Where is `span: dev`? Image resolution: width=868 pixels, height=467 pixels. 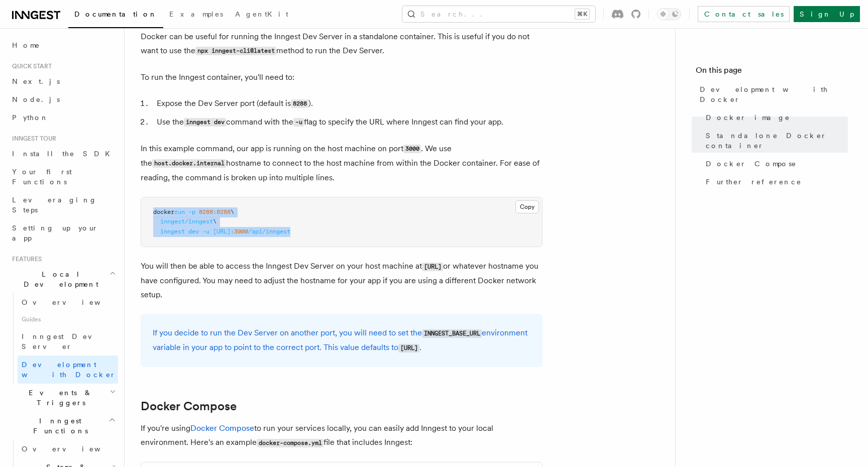
span: dev is located at coordinates (193, 232).